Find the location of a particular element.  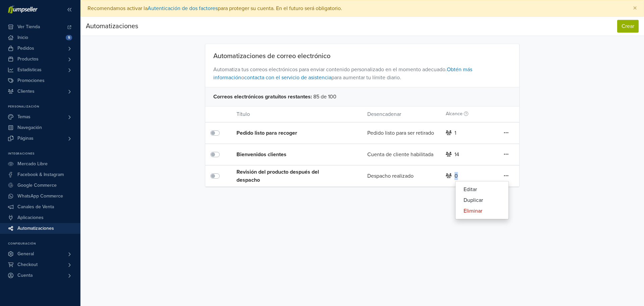

span: Productos is located at coordinates (28, 59).